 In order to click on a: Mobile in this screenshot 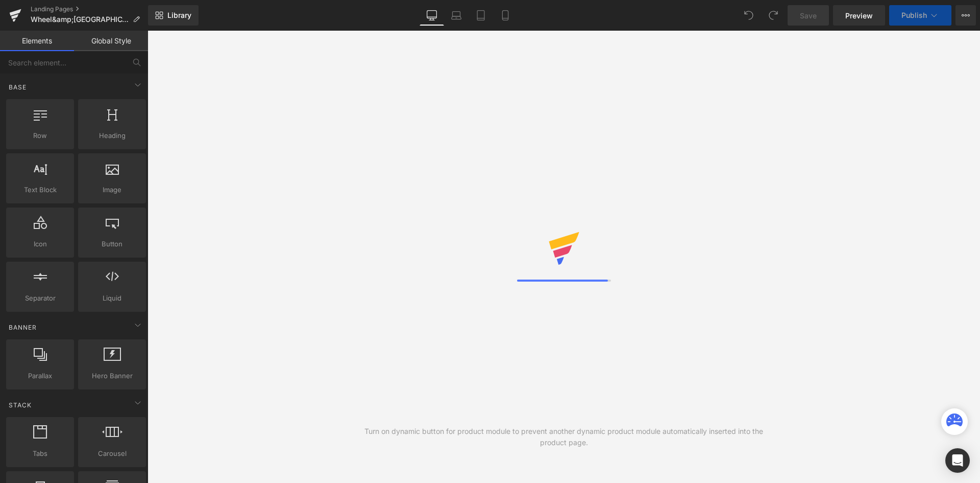, I will do `click(506, 16)`.